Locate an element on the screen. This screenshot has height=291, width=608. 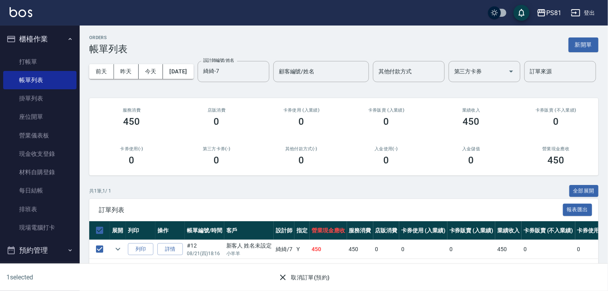
td: 綺綺 /7 is located at coordinates (284, 249).